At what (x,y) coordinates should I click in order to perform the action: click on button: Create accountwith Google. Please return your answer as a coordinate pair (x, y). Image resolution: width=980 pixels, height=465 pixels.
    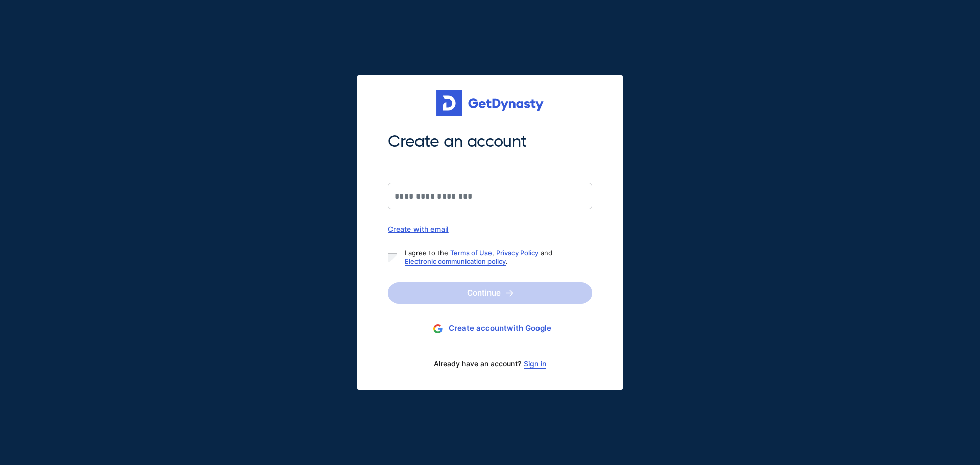
    Looking at the image, I should click on (490, 329).